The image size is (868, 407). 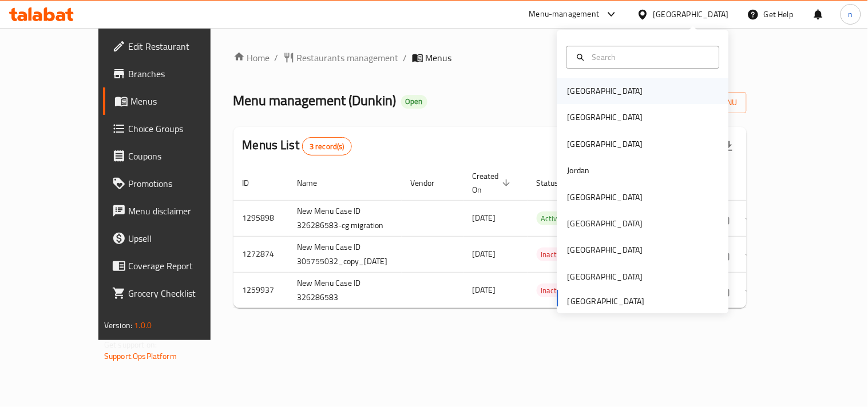 I want to click on nav: breadcrumb, so click(x=489, y=57).